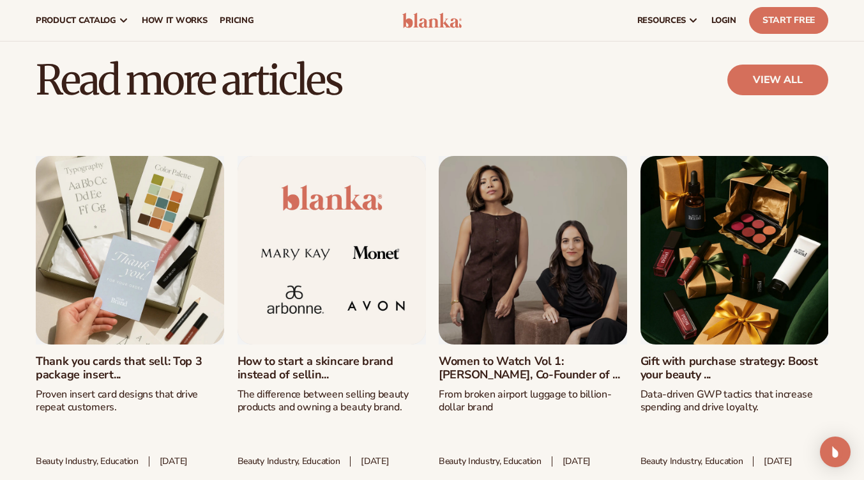 The height and width of the screenshot is (480, 864). Describe the element at coordinates (789, 20) in the screenshot. I see `a: Start Free` at that location.